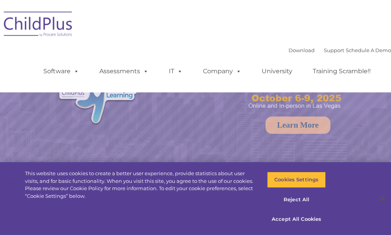  Describe the element at coordinates (222, 71) in the screenshot. I see `a: Company` at that location.